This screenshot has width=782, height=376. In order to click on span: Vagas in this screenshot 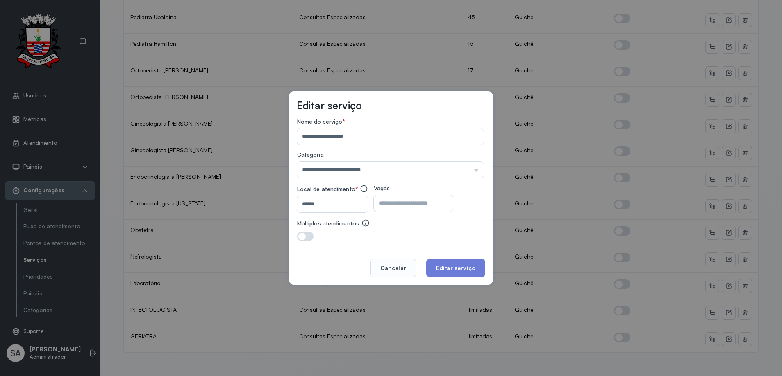, I will do `click(382, 188)`.